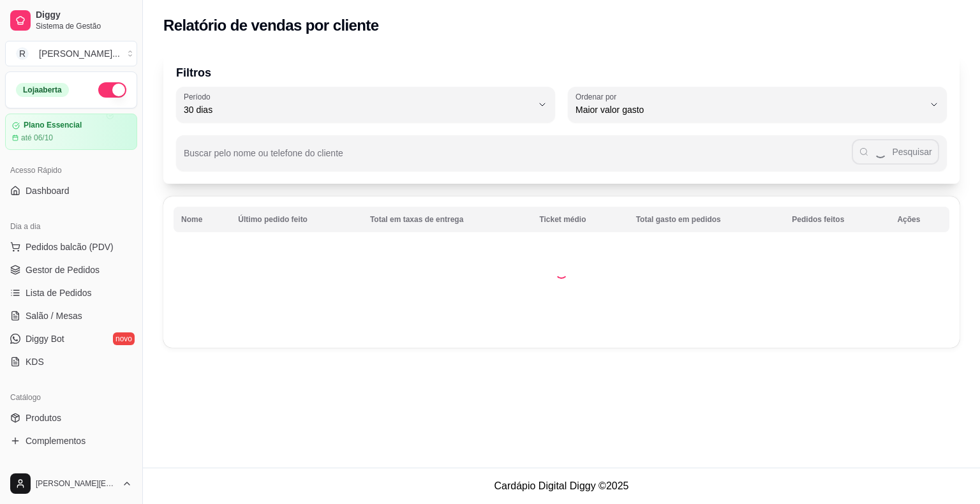  Describe the element at coordinates (71, 339) in the screenshot. I see `a: Diggy Botnovo` at that location.